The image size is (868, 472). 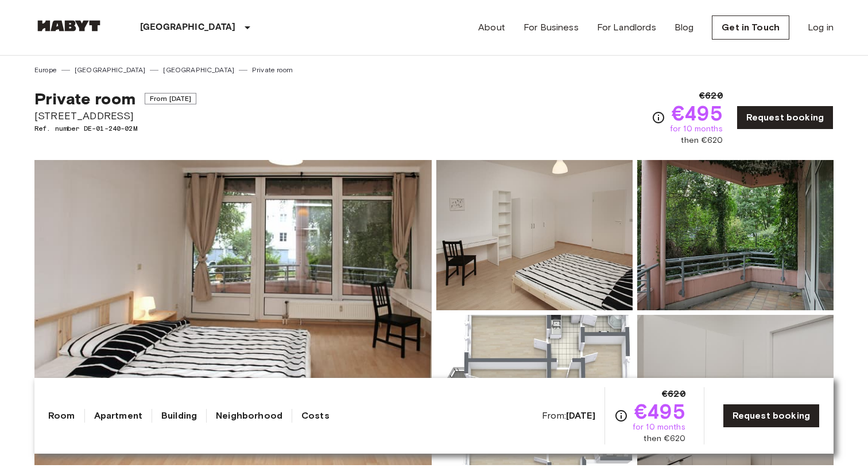 I want to click on a: Building, so click(x=179, y=416).